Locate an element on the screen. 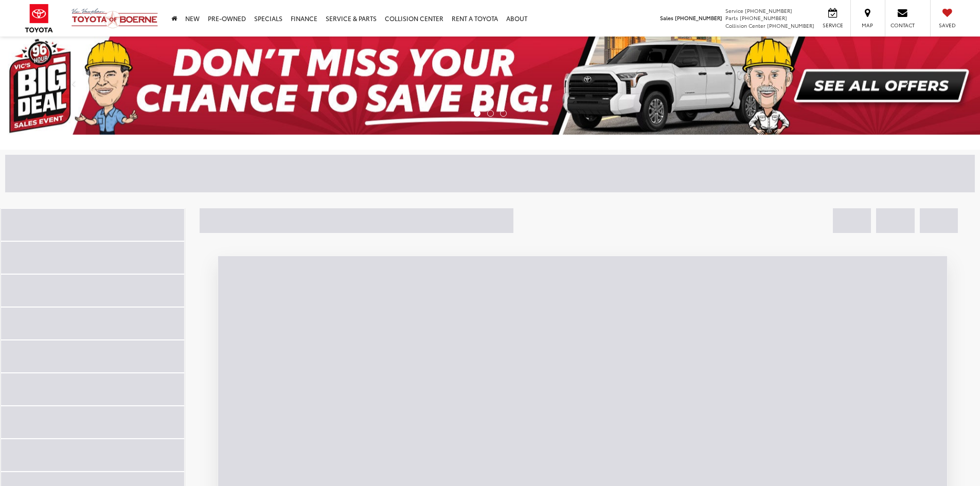  span: Collision Center is located at coordinates (746, 25).